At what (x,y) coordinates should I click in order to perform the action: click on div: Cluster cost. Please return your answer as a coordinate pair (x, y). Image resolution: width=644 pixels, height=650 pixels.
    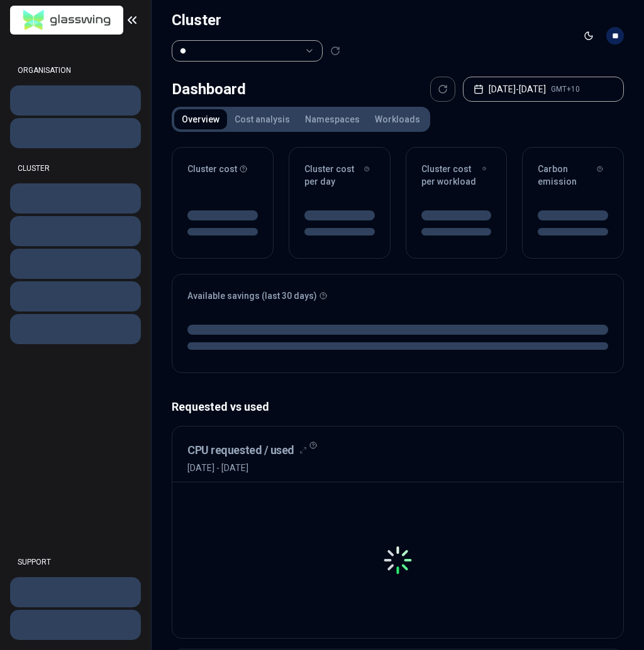
    Looking at the image, I should click on (222, 169).